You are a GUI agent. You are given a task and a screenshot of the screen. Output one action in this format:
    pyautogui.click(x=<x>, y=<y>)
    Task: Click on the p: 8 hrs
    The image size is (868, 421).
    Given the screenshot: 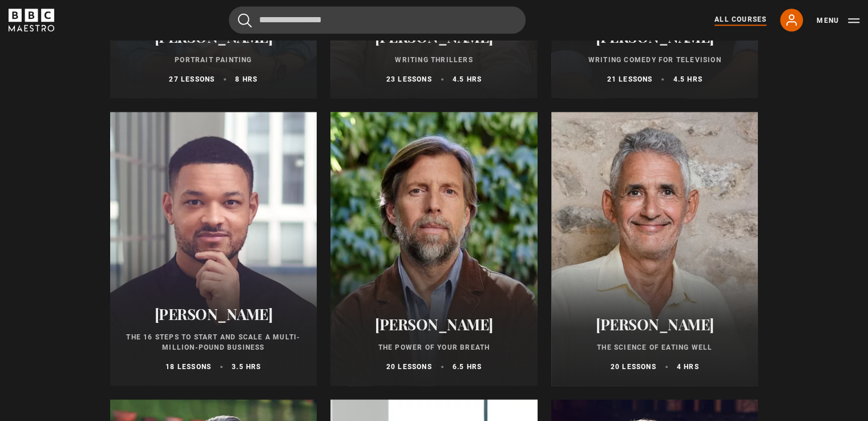 What is the action you would take?
    pyautogui.click(x=246, y=79)
    